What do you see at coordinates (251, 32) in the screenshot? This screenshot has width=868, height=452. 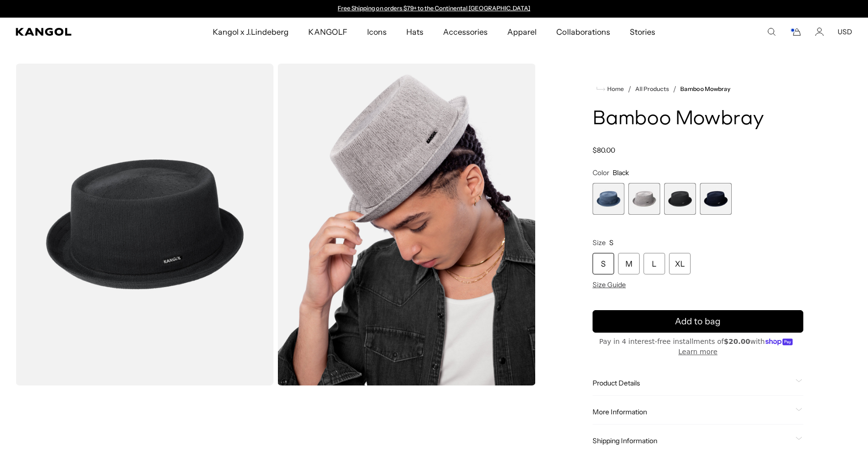 I see `span: Kangol x J.Lindeberg` at bounding box center [251, 32].